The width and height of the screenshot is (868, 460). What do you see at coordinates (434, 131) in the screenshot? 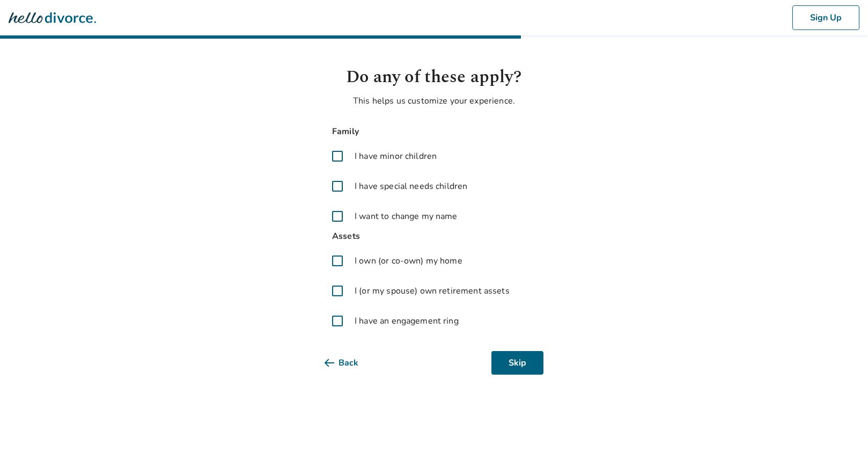
I see `span: Family` at bounding box center [434, 131].